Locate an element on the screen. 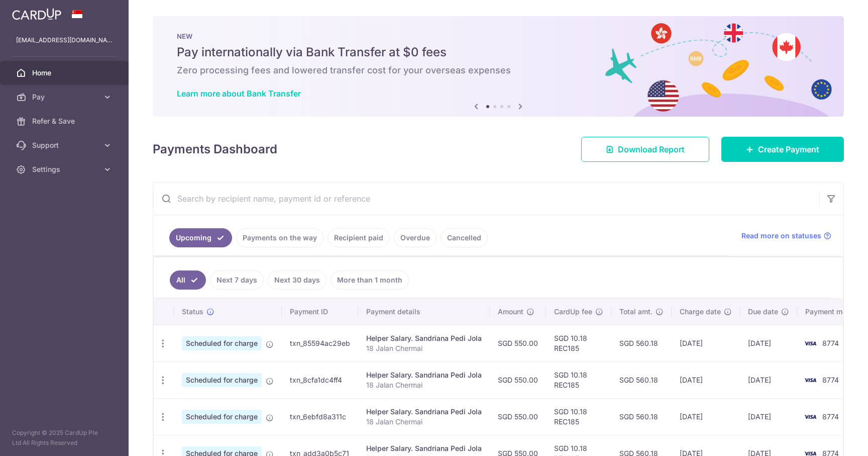 This screenshot has height=456, width=868. span: Due date is located at coordinates (763, 311).